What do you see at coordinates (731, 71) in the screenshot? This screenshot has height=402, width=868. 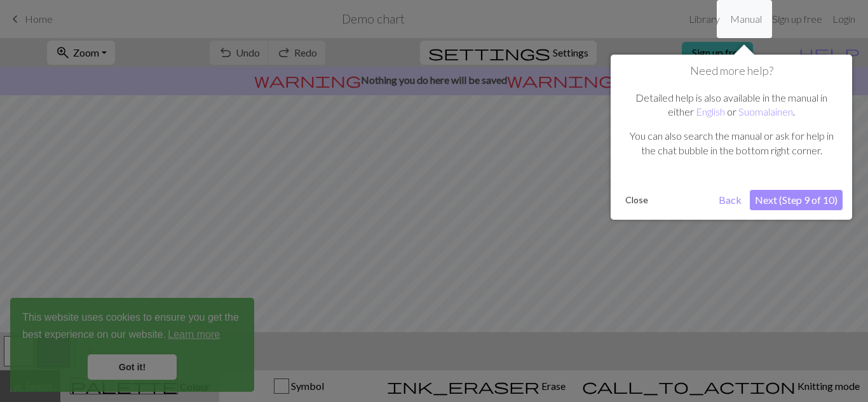 I see `h1: Need more help?` at bounding box center [731, 71].